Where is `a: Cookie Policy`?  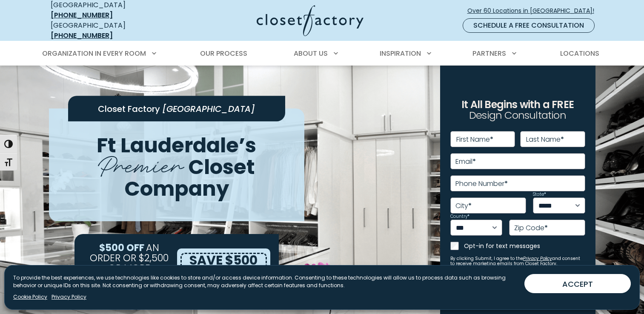
a: Cookie Policy is located at coordinates (30, 297).